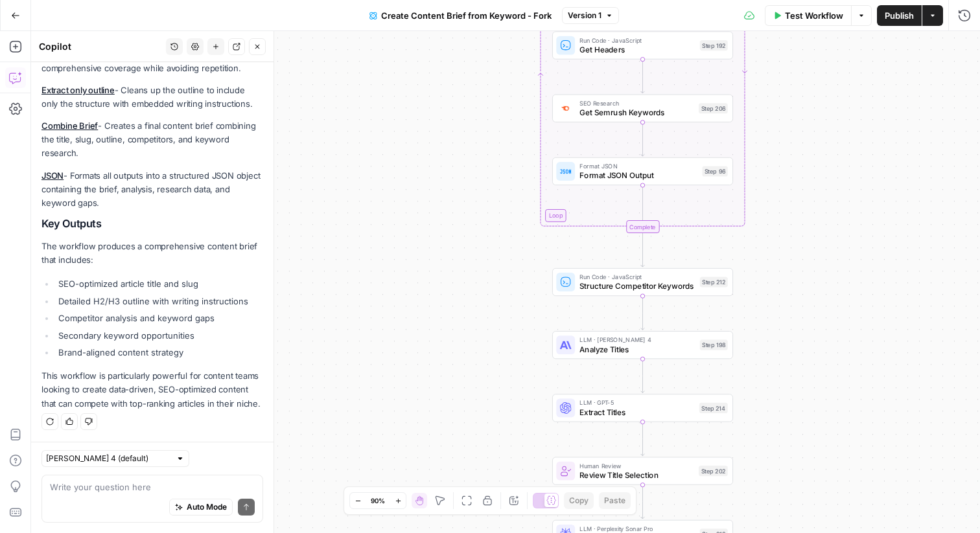 Image resolution: width=980 pixels, height=533 pixels. Describe the element at coordinates (642, 439) in the screenshot. I see `g: Edge from step_214 to step_202` at that location.